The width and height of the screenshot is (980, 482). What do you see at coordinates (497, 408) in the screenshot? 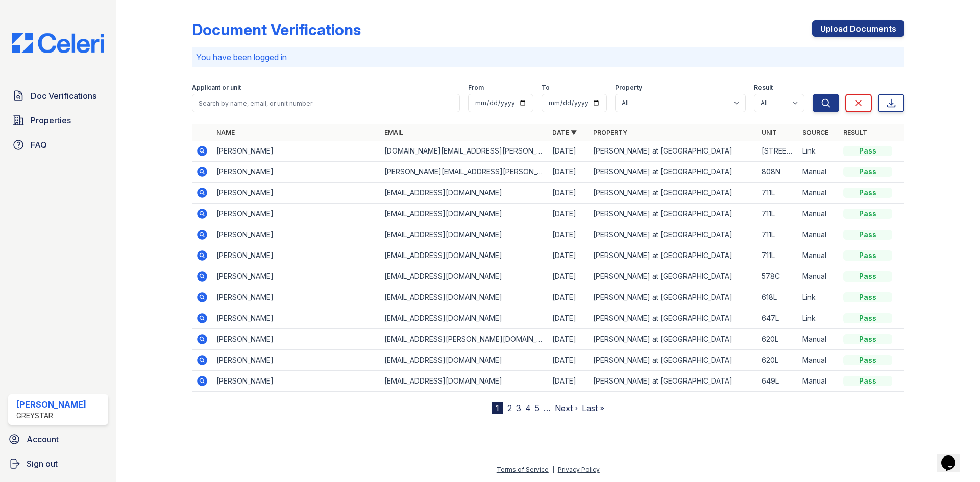
I see `div: 1` at bounding box center [497, 408].